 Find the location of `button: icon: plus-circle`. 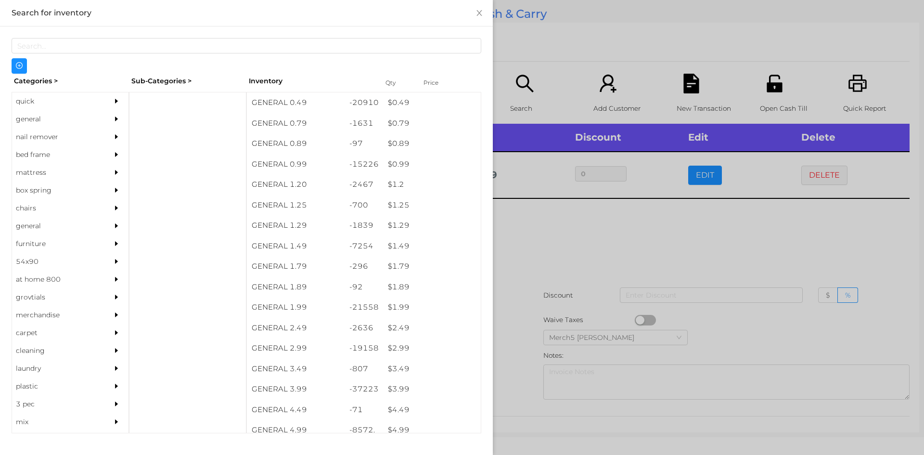

button: icon: plus-circle is located at coordinates (19, 66).